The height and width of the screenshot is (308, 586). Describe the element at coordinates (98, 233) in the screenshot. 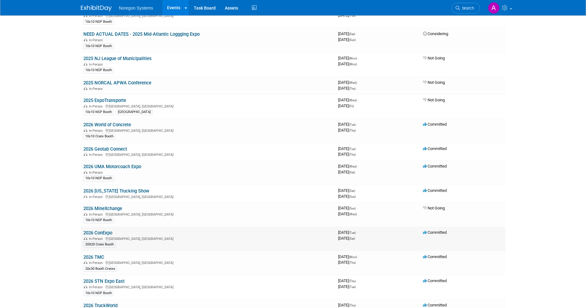

I see `a: 2026 ConExpo` at that location.